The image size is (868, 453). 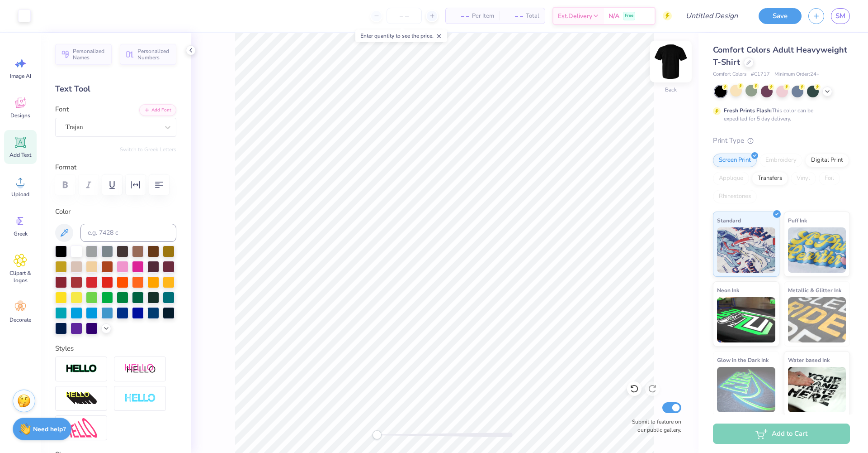 I want to click on span: Comfort Colors Adult Heavyweight T-Shirt, so click(x=780, y=56).